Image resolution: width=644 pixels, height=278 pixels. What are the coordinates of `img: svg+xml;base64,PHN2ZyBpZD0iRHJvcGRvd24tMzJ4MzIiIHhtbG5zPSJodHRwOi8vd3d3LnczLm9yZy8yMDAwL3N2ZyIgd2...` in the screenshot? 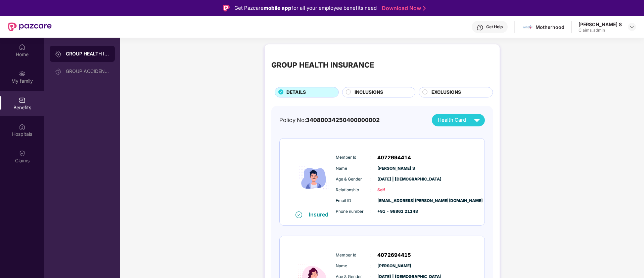 It's located at (632, 27).